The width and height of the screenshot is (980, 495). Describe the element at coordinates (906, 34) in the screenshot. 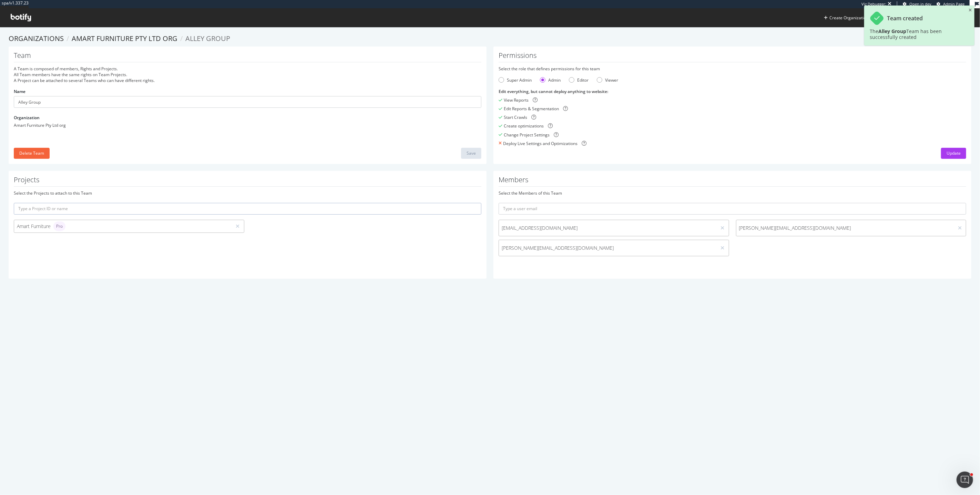

I see `span: The Team has been successfully created` at that location.